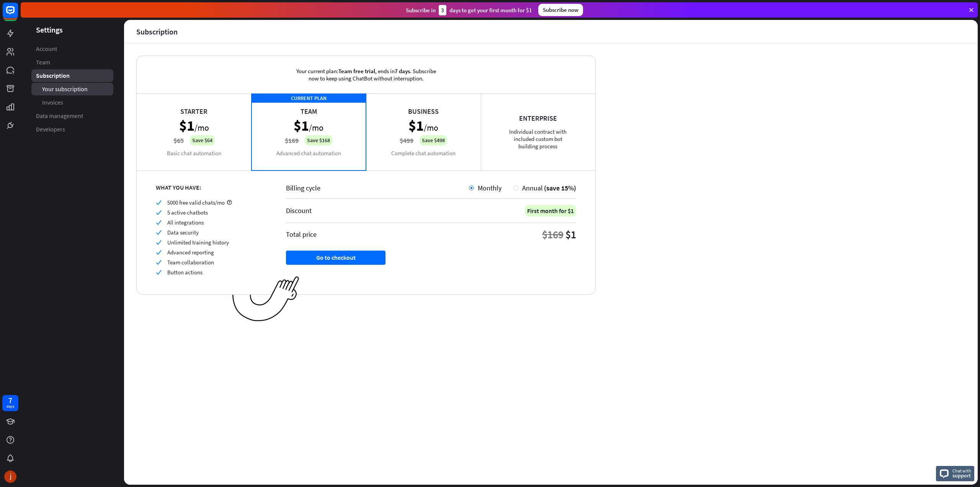  Describe the element at coordinates (553, 235) in the screenshot. I see `div: $169` at that location.